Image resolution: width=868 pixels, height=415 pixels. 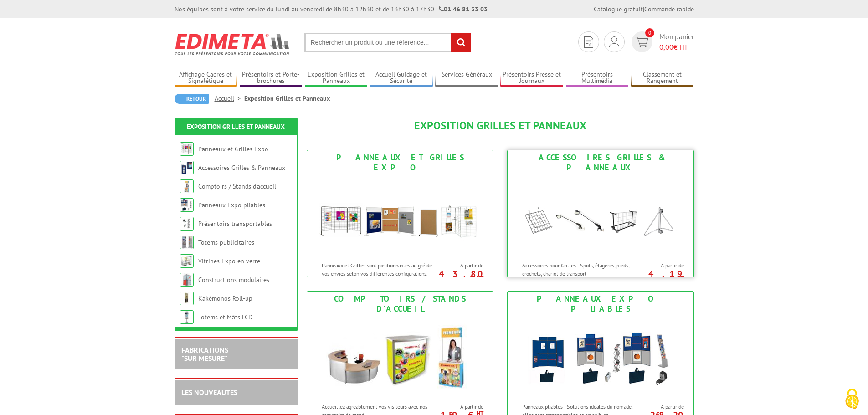 I want to click on div: Nos équipes sont à votre service du lundi au vendredi de 8h30 à 12h30 et de 13h30 à 17h30, so click(x=331, y=9).